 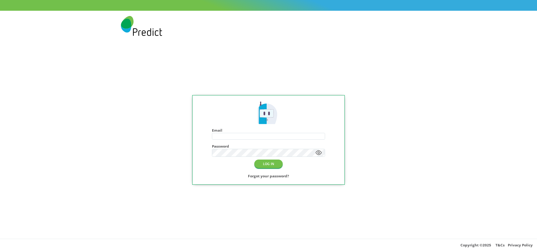 What do you see at coordinates (268, 130) in the screenshot?
I see `h4: Email` at bounding box center [268, 130].